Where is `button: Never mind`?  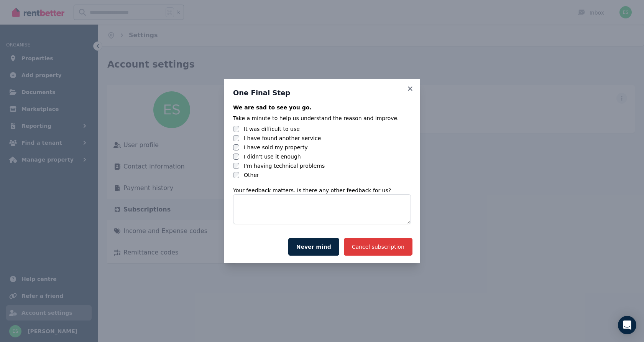 button: Never mind is located at coordinates (313, 247).